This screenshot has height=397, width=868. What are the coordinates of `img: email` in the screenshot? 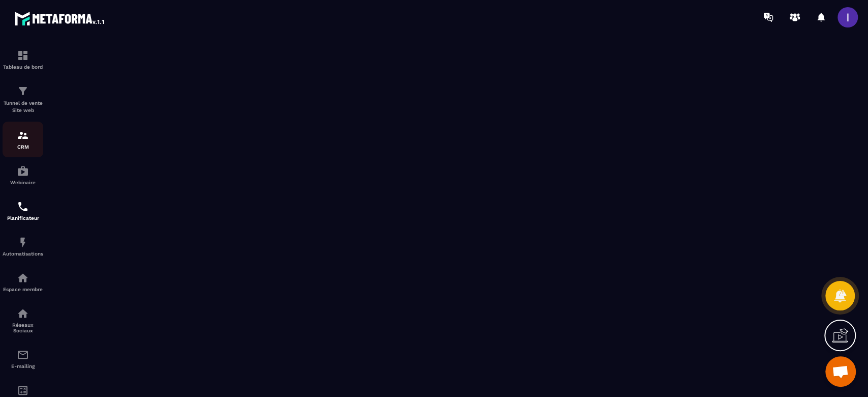 It's located at (23, 355).